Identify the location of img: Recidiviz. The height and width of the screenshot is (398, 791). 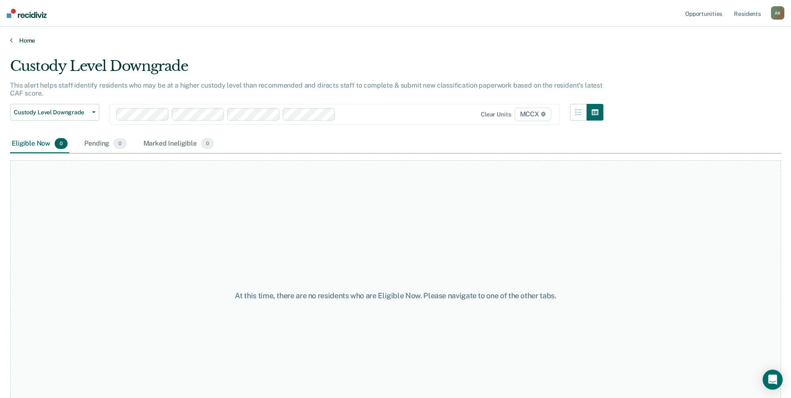
(27, 13).